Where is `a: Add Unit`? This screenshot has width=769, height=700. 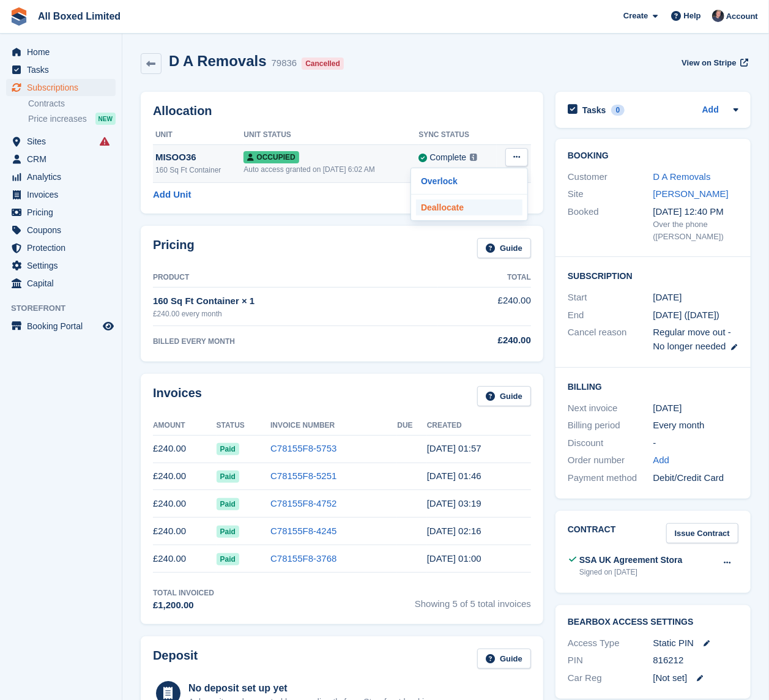 a: Add Unit is located at coordinates (172, 194).